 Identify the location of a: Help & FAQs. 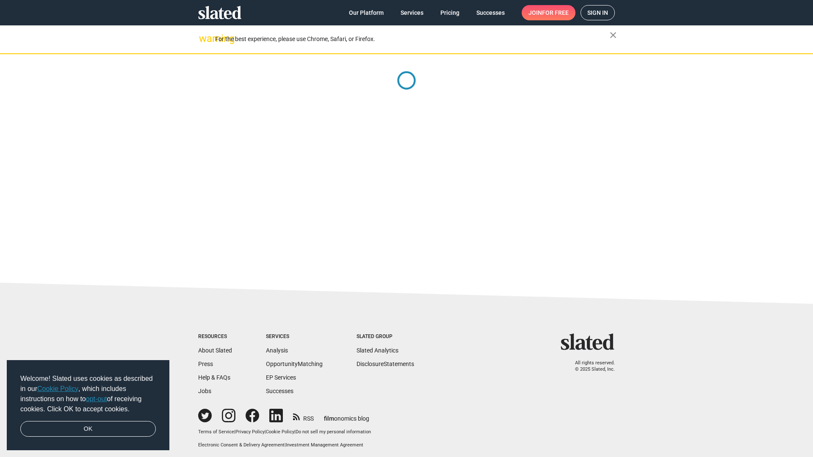
(214, 378).